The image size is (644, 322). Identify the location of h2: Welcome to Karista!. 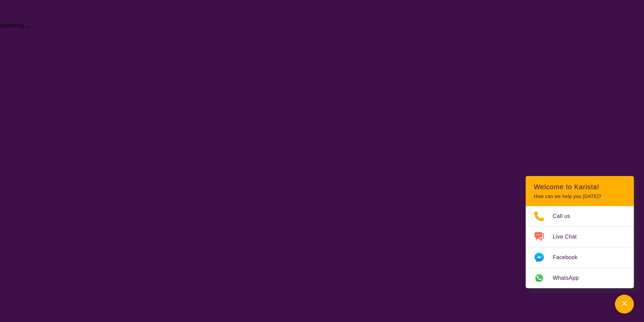
(580, 187).